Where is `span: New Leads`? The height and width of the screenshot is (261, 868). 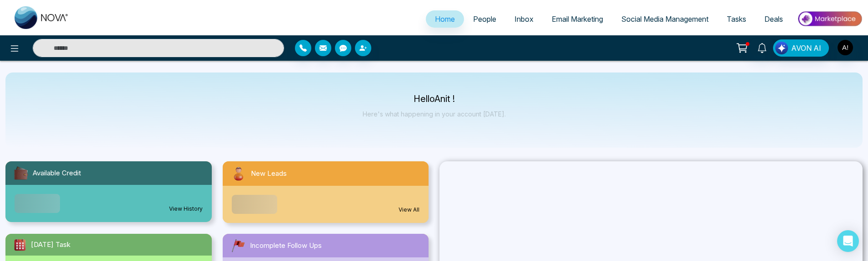 span: New Leads is located at coordinates (268, 174).